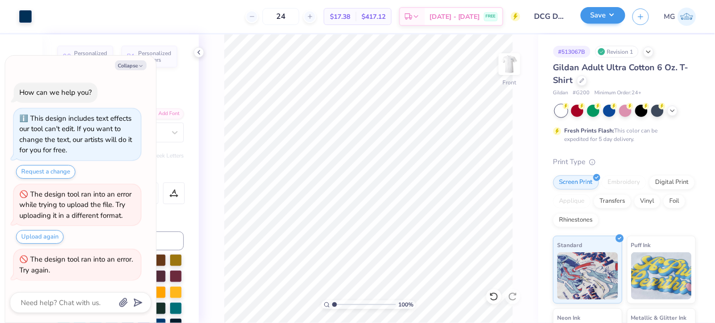 This screenshot has width=715, height=323. Describe the element at coordinates (75, 205) in the screenshot. I see `div: The design tool ran into an error while trying to upload the file. Try uploading it in a differen...` at that location.